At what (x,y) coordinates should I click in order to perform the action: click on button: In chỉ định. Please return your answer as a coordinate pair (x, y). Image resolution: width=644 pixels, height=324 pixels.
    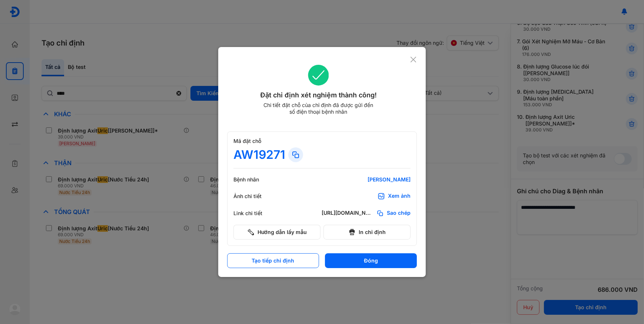
    Looking at the image, I should click on (367, 232).